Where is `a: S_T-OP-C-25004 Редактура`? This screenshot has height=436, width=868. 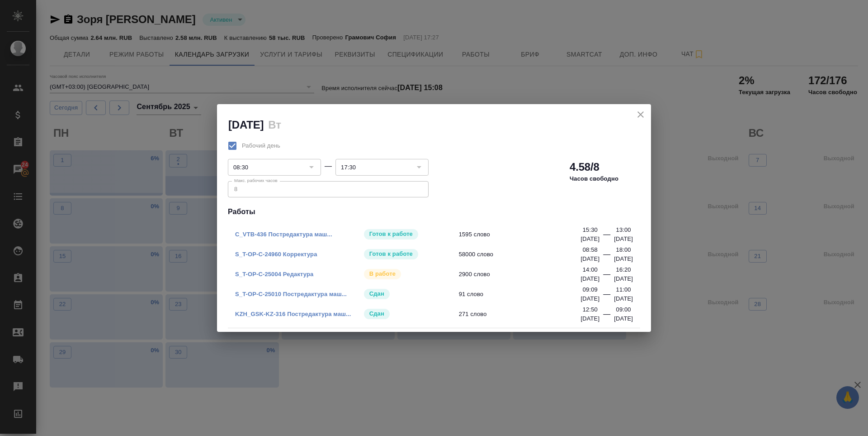 a: S_T-OP-C-25004 Редактура is located at coordinates (274, 273).